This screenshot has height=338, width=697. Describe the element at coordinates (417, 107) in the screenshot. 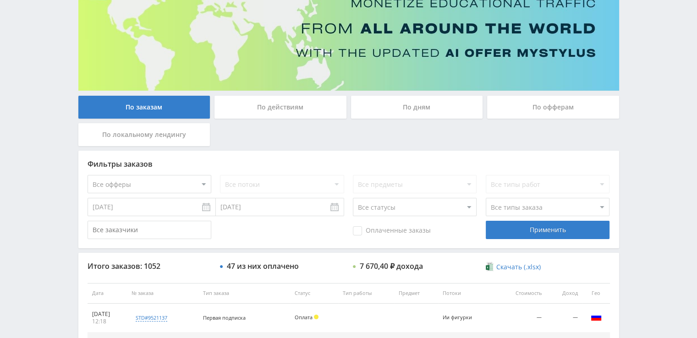

I see `div: По дням` at that location.